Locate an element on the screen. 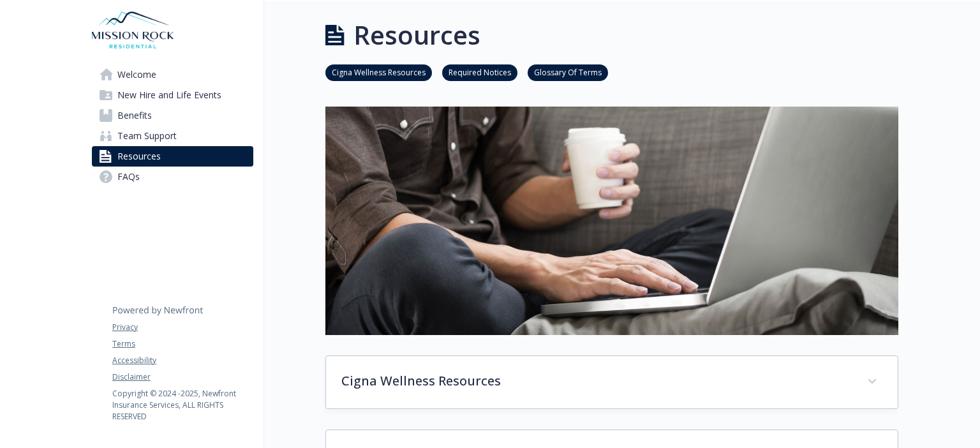 The height and width of the screenshot is (448, 980). h1: Resources is located at coordinates (417, 35).